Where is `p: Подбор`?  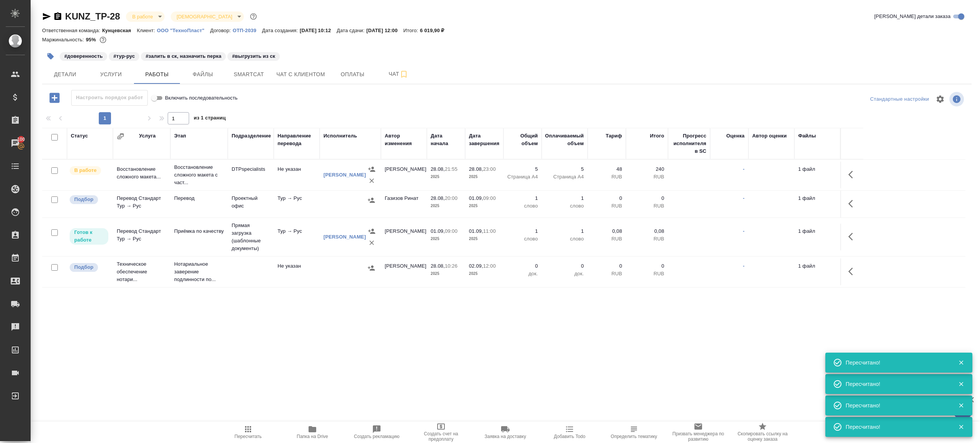 p: Подбор is located at coordinates (84, 267).